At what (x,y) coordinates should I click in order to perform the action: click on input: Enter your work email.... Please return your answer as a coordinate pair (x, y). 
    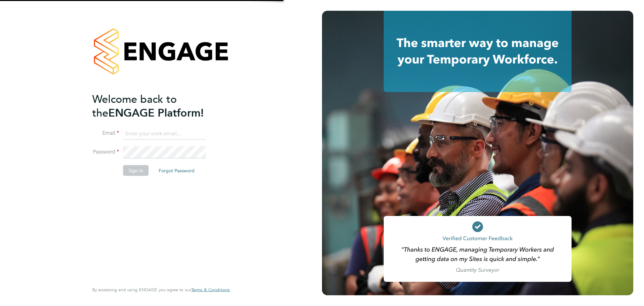
    Looking at the image, I should click on (164, 134).